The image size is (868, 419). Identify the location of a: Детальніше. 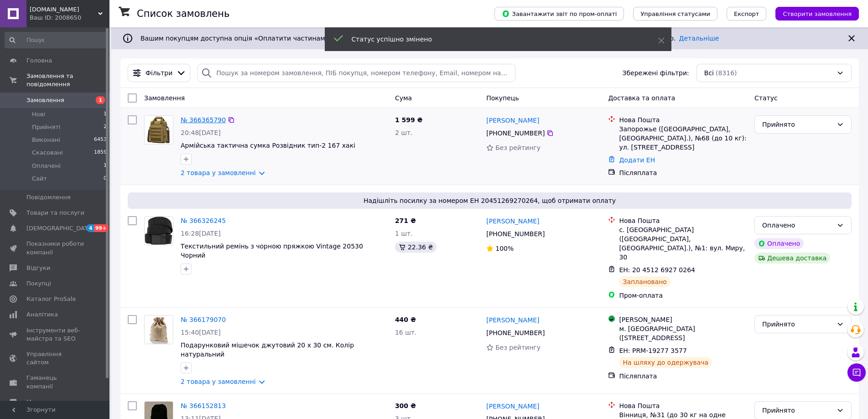
(699, 38).